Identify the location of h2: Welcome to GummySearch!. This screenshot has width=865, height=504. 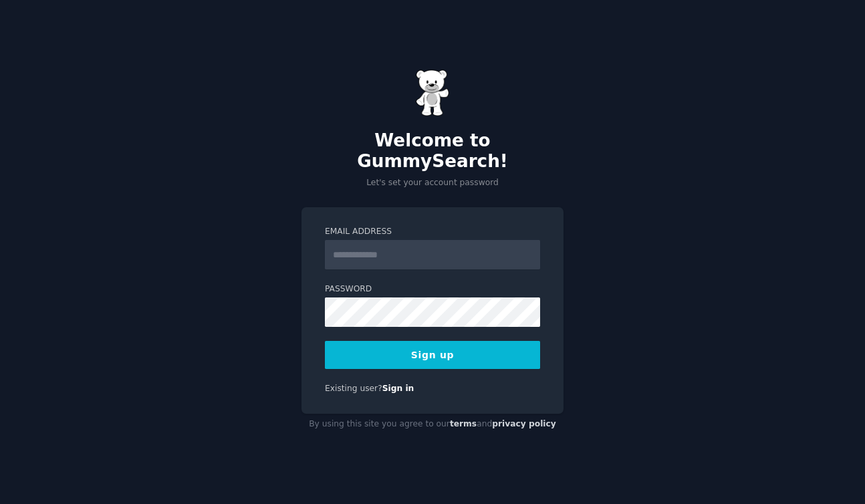
(432, 151).